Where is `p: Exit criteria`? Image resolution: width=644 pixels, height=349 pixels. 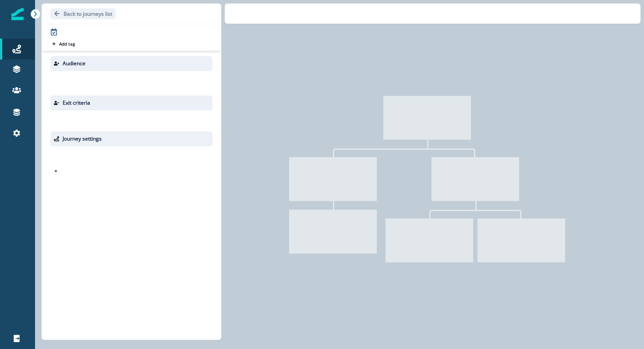 p: Exit criteria is located at coordinates (76, 103).